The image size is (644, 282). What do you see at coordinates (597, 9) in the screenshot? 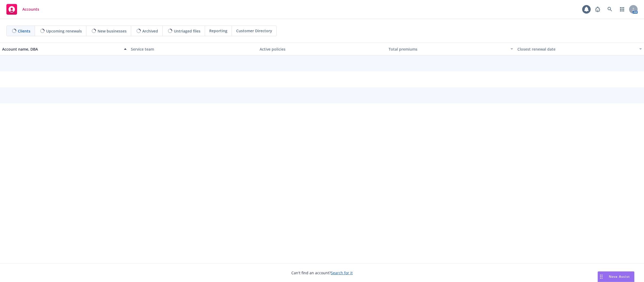
I see `a: Report a Bug` at bounding box center [597, 9].